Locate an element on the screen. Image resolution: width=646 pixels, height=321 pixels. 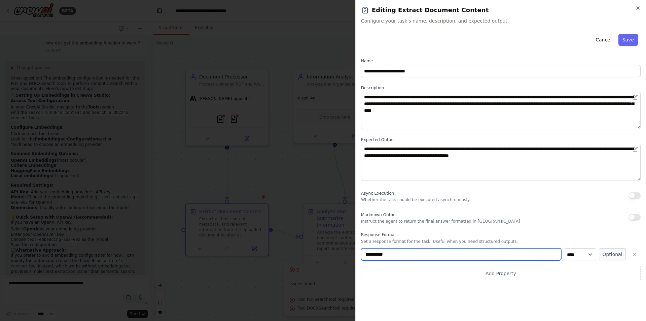
h2: Editing Extract Document Content is located at coordinates (501, 10).